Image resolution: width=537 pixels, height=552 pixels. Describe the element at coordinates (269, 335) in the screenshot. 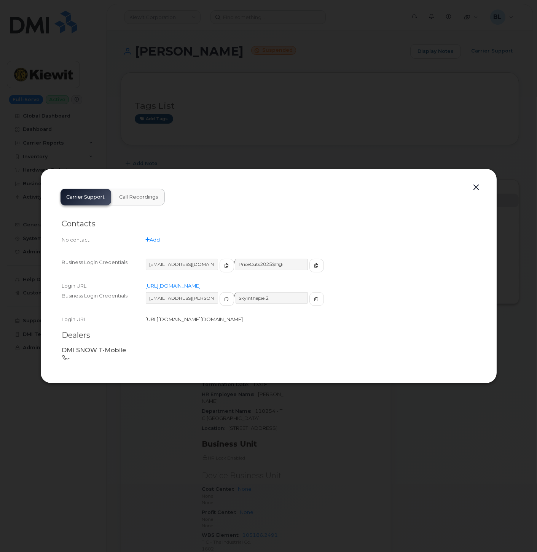

I see `h2: Dealers` at that location.